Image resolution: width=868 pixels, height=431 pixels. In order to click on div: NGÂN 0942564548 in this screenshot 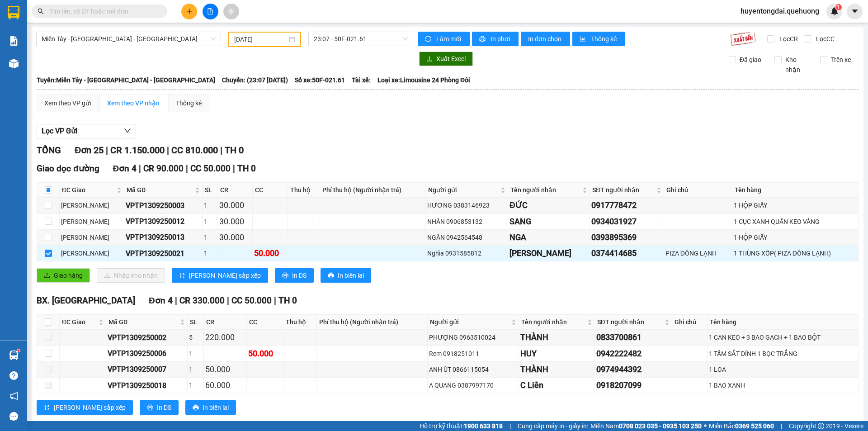, I will do `click(467, 238)`.